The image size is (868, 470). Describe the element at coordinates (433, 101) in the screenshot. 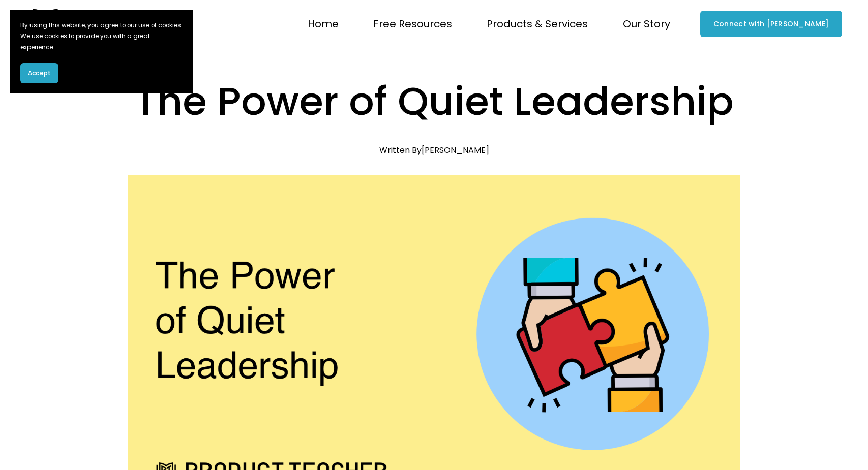

I see `h1: The Power of Quiet Leadership` at that location.